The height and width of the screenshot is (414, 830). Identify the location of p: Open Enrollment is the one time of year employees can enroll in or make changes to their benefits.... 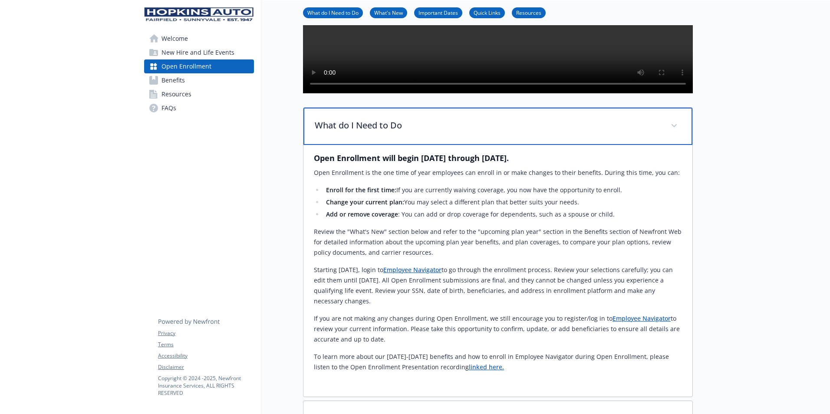
(498, 173).